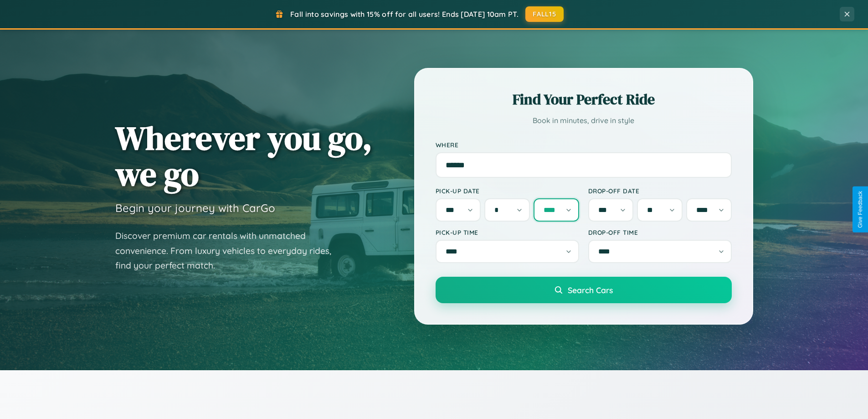  What do you see at coordinates (507, 191) in the screenshot?
I see `label: Pick-up Date` at bounding box center [507, 191].